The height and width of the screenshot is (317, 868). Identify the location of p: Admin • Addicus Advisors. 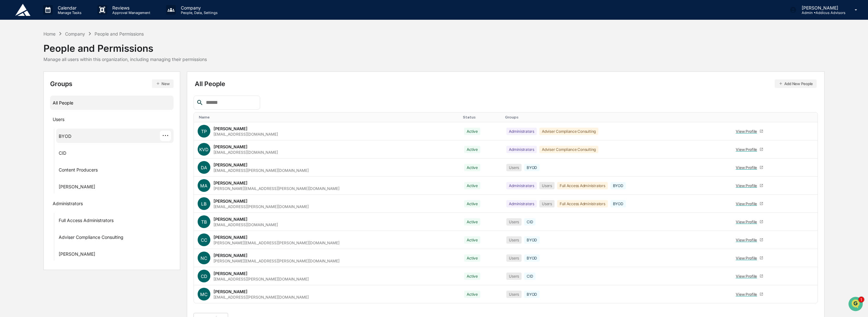
(821, 13).